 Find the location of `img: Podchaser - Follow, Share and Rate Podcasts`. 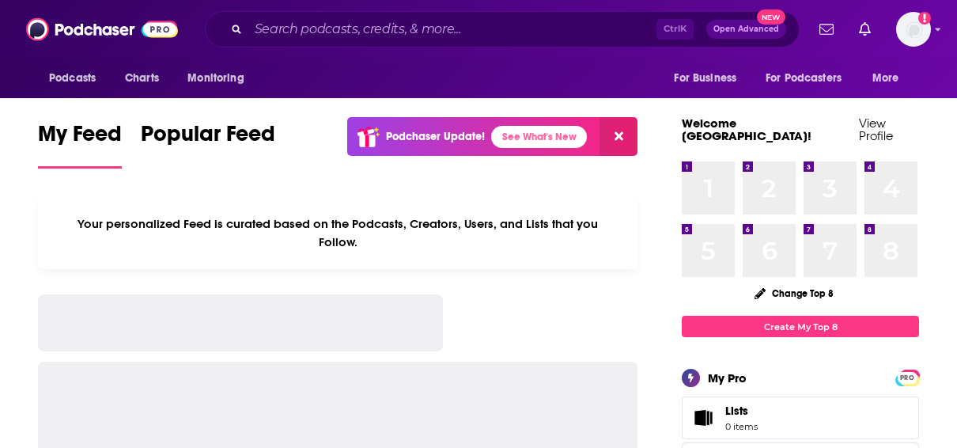

img: Podchaser - Follow, Share and Rate Podcasts is located at coordinates (102, 29).